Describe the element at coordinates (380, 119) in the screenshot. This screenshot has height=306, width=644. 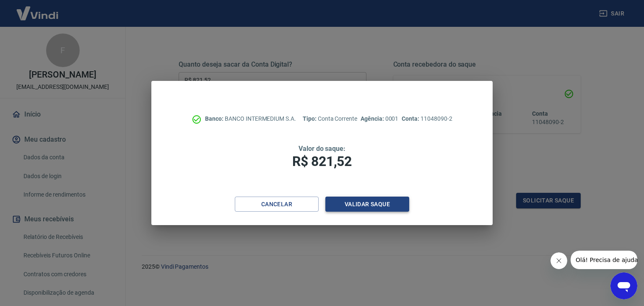
I see `p: 0001` at that location.